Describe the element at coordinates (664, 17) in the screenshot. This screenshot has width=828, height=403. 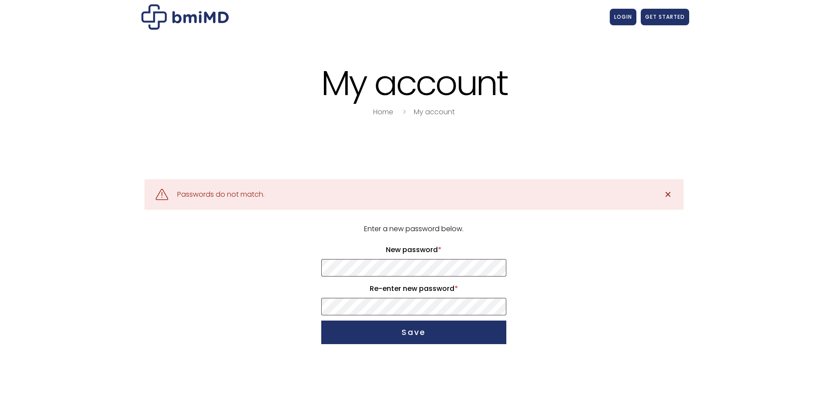
I see `a: GET STARTED` at that location.